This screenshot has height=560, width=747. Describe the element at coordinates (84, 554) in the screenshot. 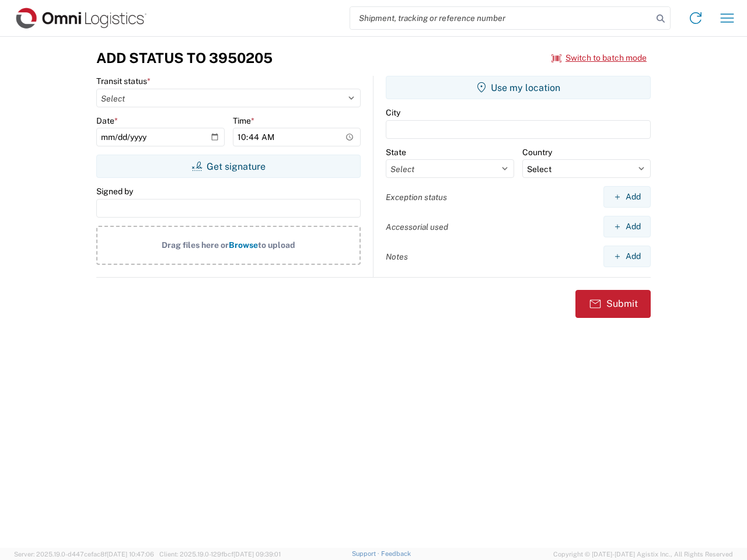

I see `span: Server: 2025.19.0-d447cefac8f` at that location.